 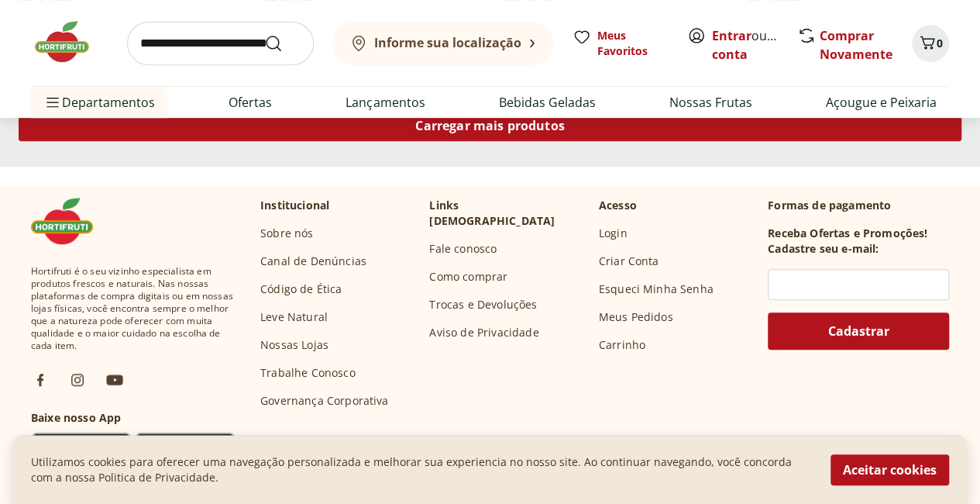 What do you see at coordinates (293, 317) in the screenshot?
I see `a: Leve Natural` at bounding box center [293, 317].